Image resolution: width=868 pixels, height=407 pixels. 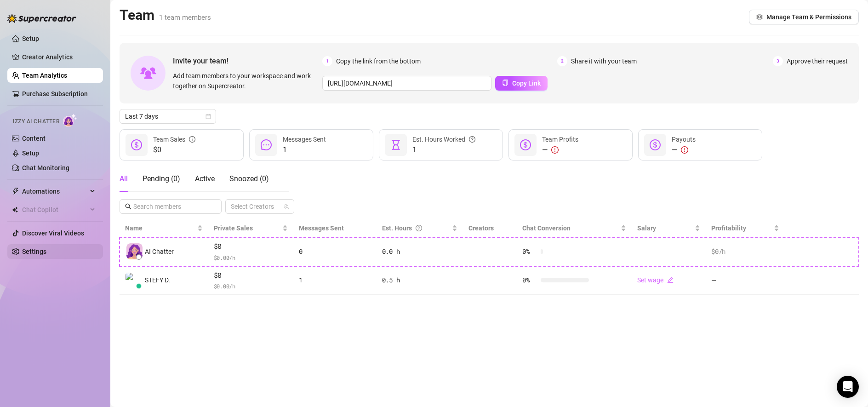 I want to click on img: logo-BBDzfeDw.svg, so click(x=42, y=19).